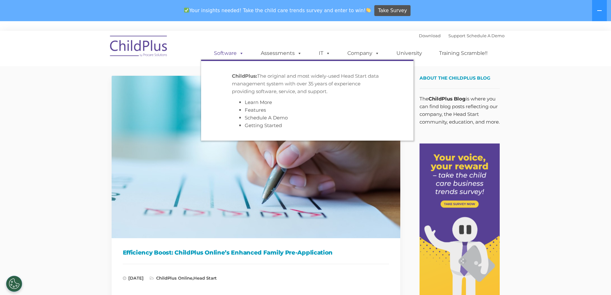 Image resolution: width=611 pixels, height=295 pixels. Describe the element at coordinates (245, 76) in the screenshot. I see `strong: ChildPlus:` at that location.